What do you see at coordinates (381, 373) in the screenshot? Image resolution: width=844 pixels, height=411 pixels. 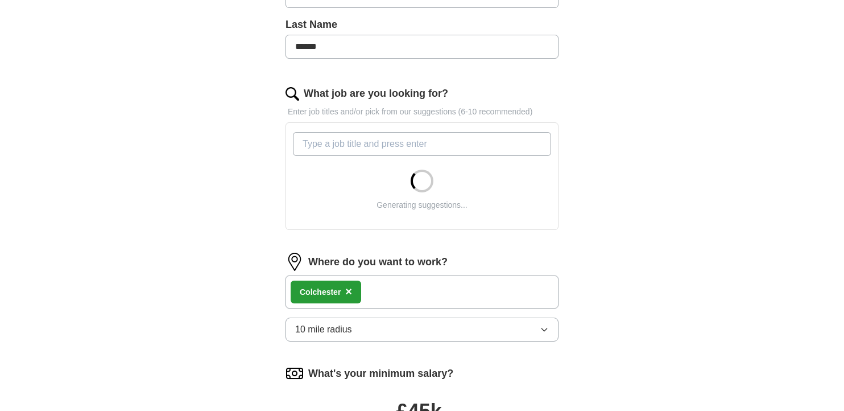 I see `label: What's your minimum salary?` at bounding box center [381, 373].